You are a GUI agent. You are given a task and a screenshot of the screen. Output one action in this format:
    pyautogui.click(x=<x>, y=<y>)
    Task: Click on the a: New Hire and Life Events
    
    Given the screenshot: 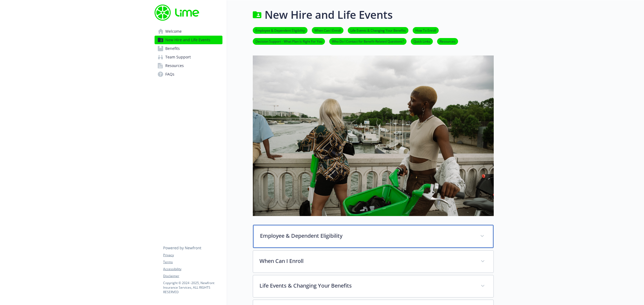 What is the action you would take?
    pyautogui.click(x=188, y=40)
    